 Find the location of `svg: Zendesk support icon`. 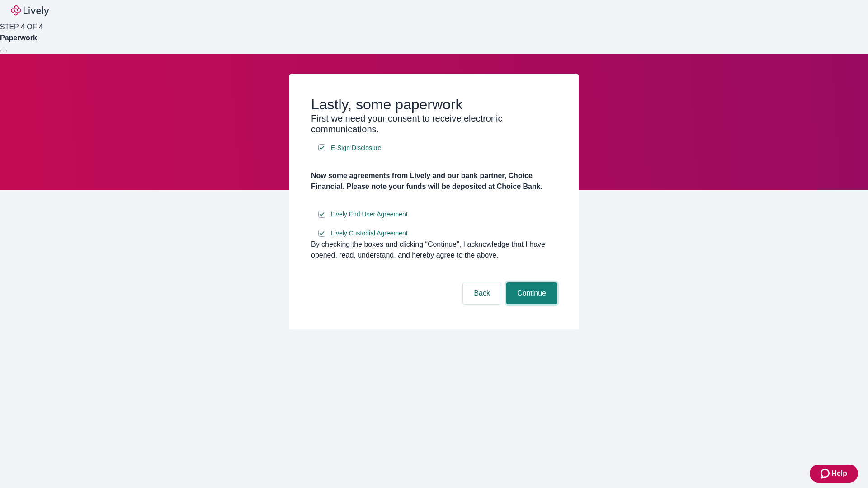

svg: Zendesk support icon is located at coordinates (826, 473).